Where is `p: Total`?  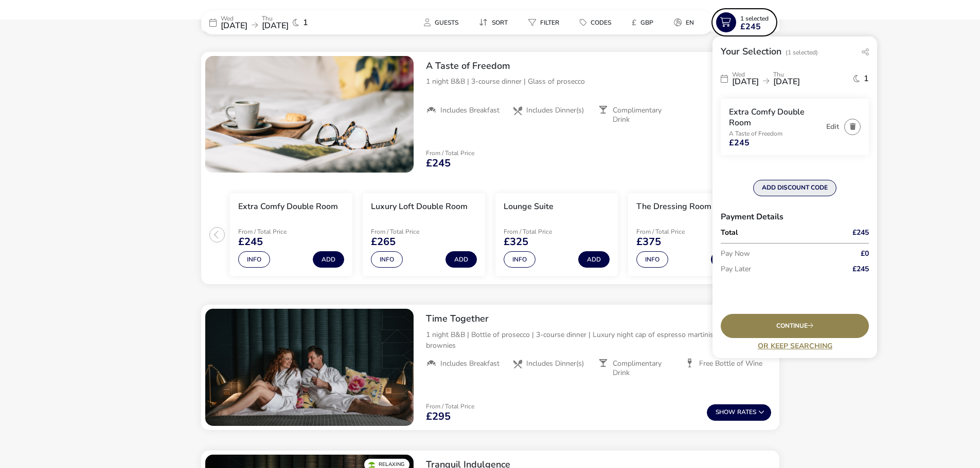
p: Total is located at coordinates (780, 233).